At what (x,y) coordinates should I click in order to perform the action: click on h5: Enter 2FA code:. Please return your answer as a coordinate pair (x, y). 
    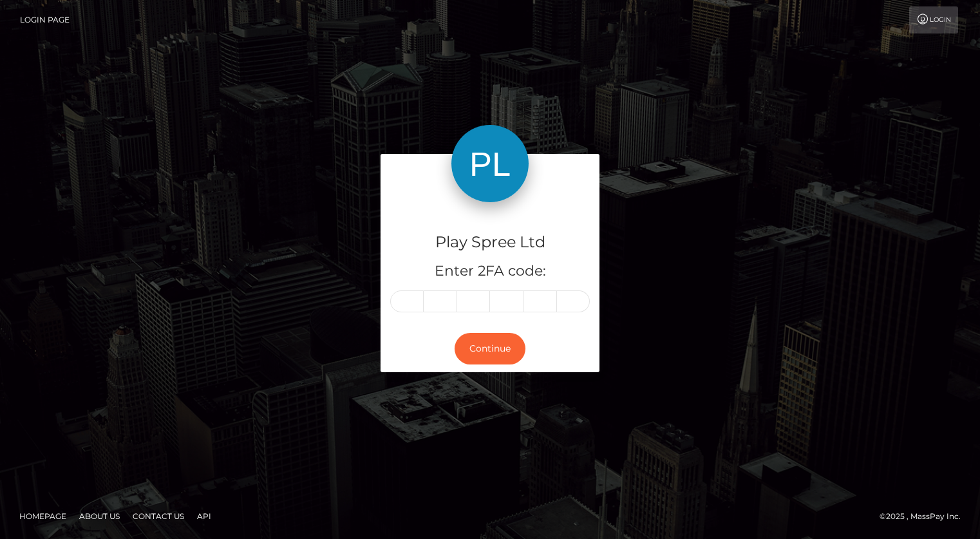
    Looking at the image, I should click on (490, 271).